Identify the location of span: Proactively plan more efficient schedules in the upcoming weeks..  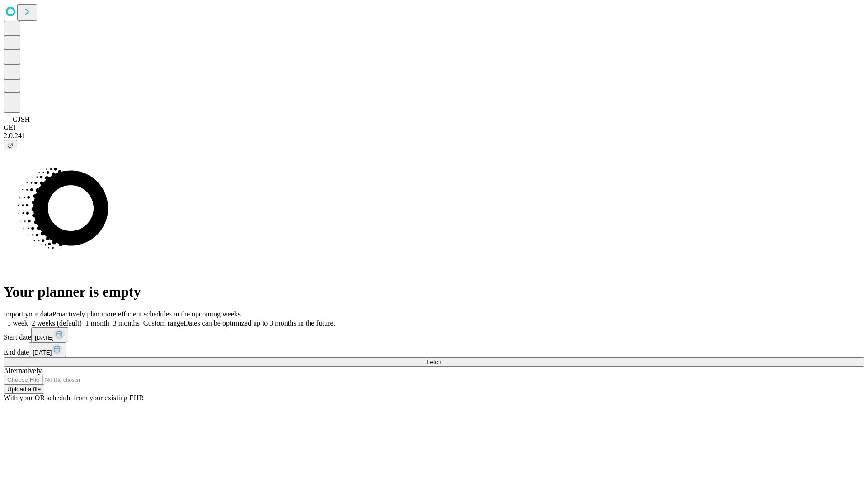
(148, 314).